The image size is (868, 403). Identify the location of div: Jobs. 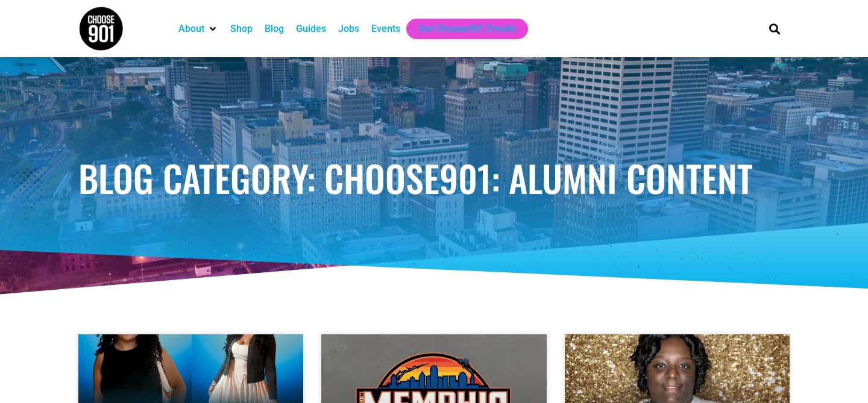
(349, 29).